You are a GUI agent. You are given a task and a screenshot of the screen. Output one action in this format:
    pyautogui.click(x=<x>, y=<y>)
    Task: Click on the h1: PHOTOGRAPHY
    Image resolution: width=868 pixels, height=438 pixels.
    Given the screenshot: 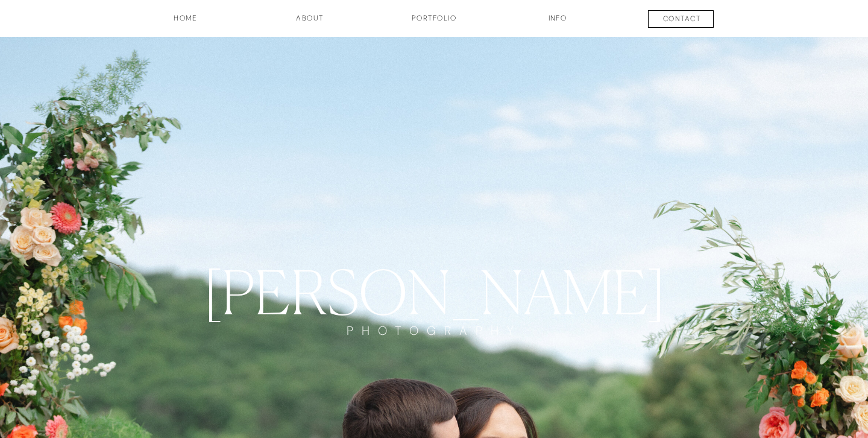 What is the action you would take?
    pyautogui.click(x=434, y=341)
    